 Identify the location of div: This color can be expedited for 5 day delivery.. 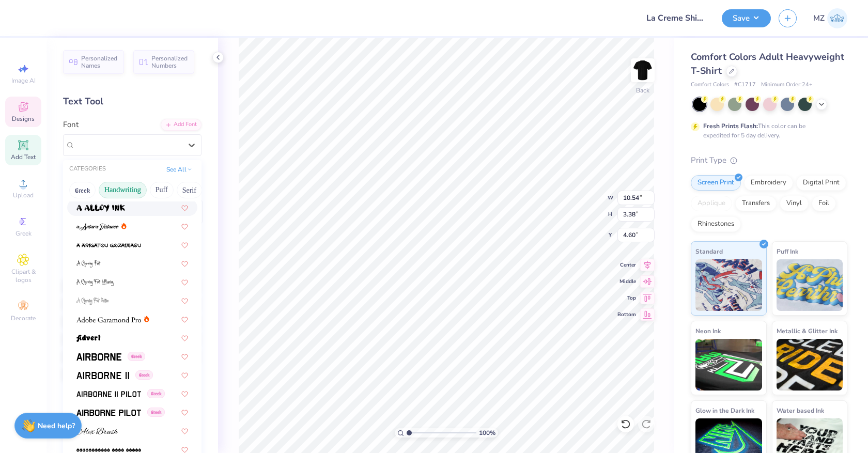
(767, 131).